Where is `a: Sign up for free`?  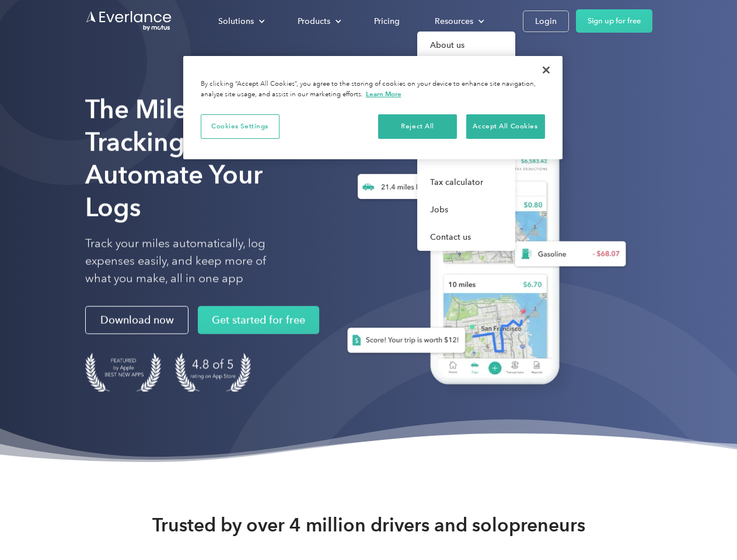 a: Sign up for free is located at coordinates (614, 21).